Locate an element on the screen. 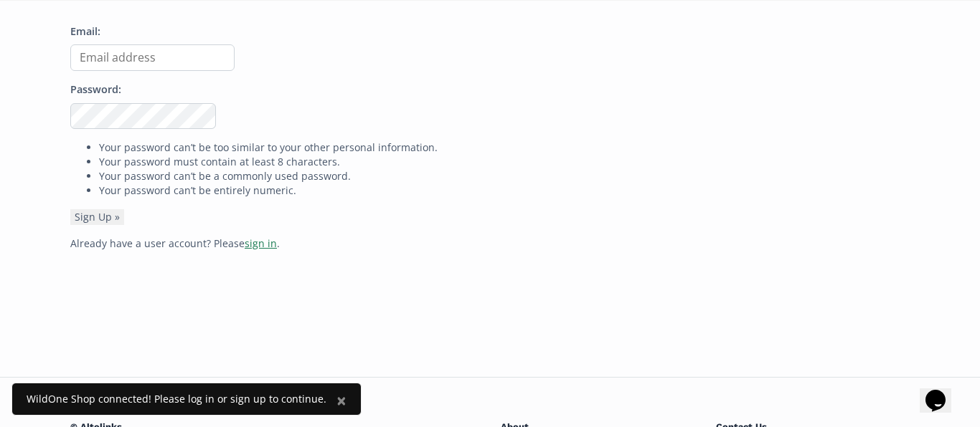 Image resolution: width=980 pixels, height=427 pixels. label: Password: is located at coordinates (96, 90).